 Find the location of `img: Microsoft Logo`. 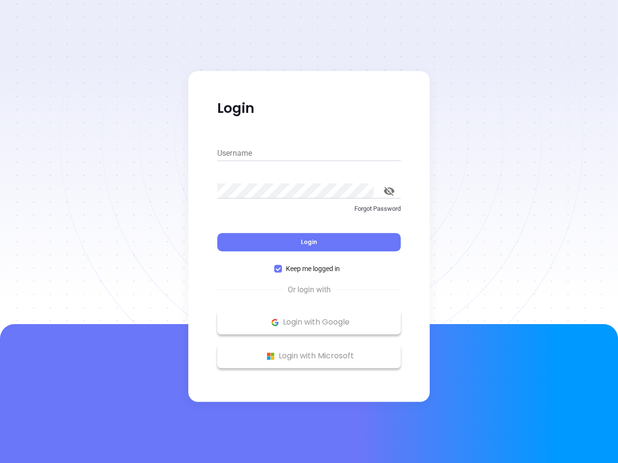

img: Microsoft Logo is located at coordinates (270, 356).